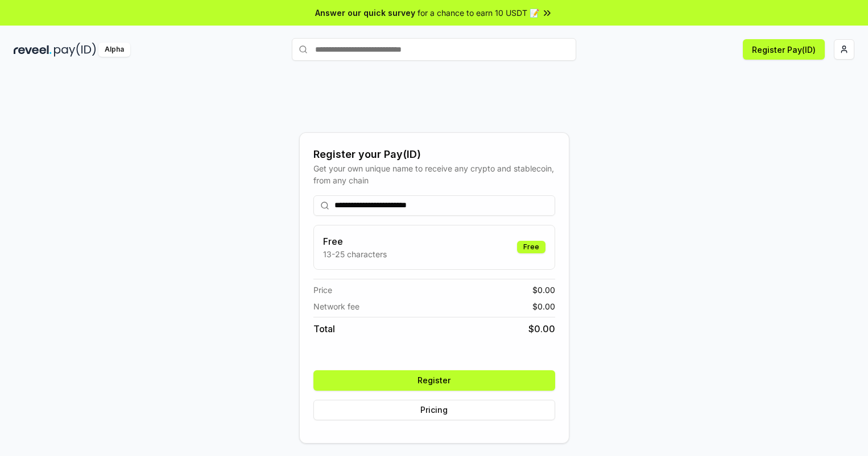 The image size is (868, 456). I want to click on div: Alpha, so click(115, 49).